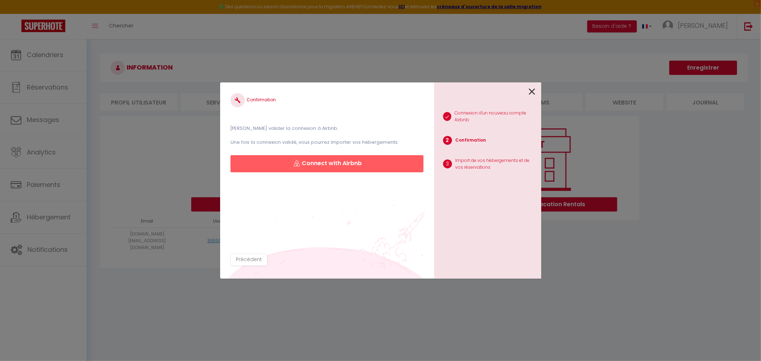 The image size is (761, 361). I want to click on p: Une fois la connexion validé, vous pourrez importer vos hébergements., so click(327, 142).